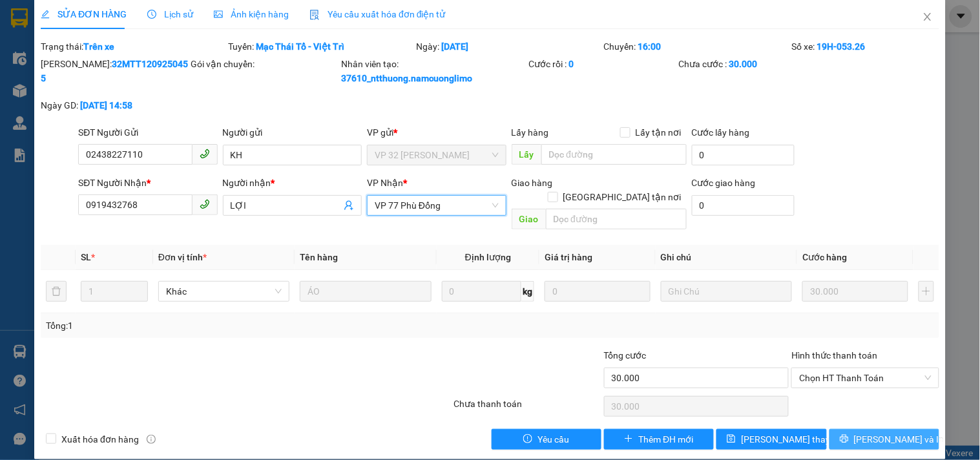  Describe the element at coordinates (659, 133) in the screenshot. I see `span: Lấy tận nơi` at that location.